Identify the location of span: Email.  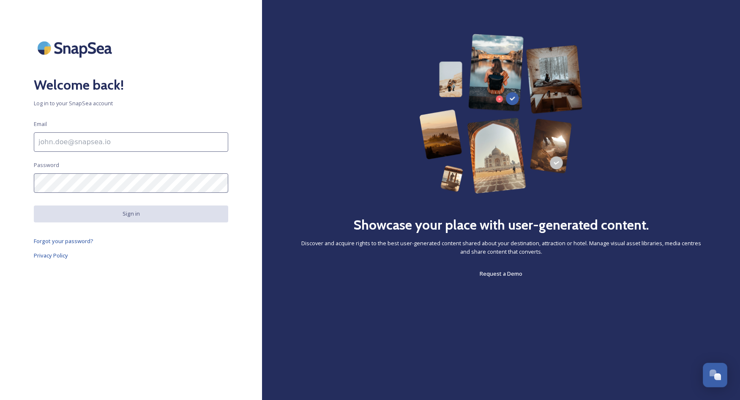
(40, 124).